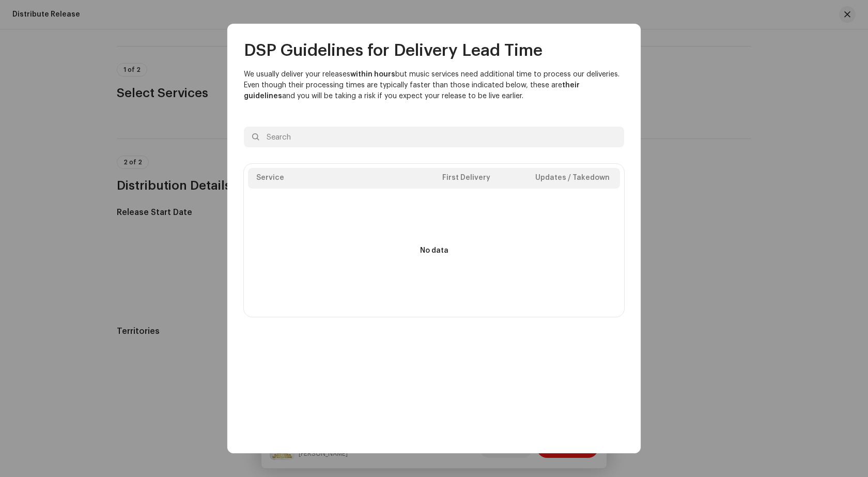 This screenshot has height=477, width=868. I want to click on th: First Delivery, so click(480, 179).